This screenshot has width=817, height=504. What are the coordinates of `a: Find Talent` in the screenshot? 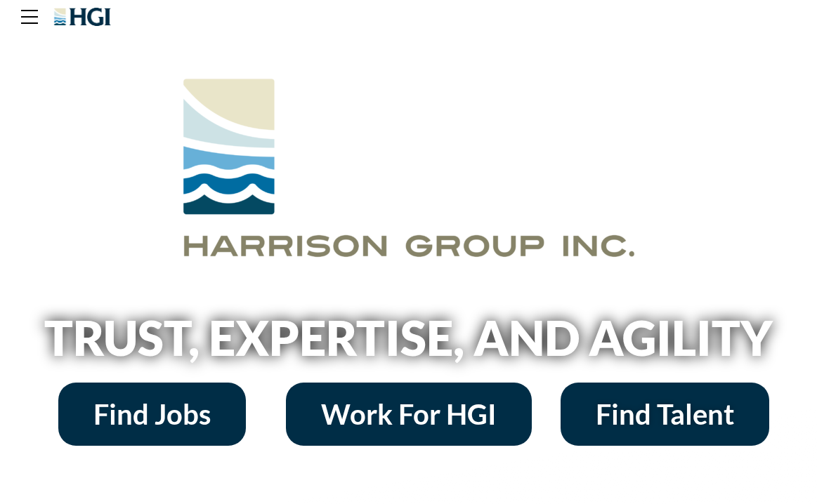 It's located at (664, 414).